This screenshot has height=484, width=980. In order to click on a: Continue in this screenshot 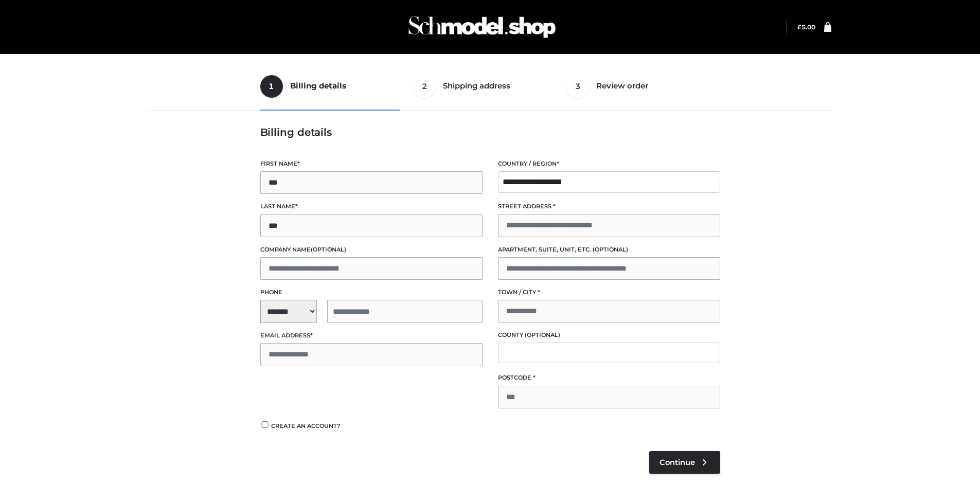, I will do `click(685, 462)`.